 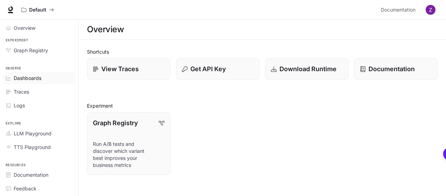 What do you see at coordinates (27, 78) in the screenshot?
I see `span: Dashboards` at bounding box center [27, 78].